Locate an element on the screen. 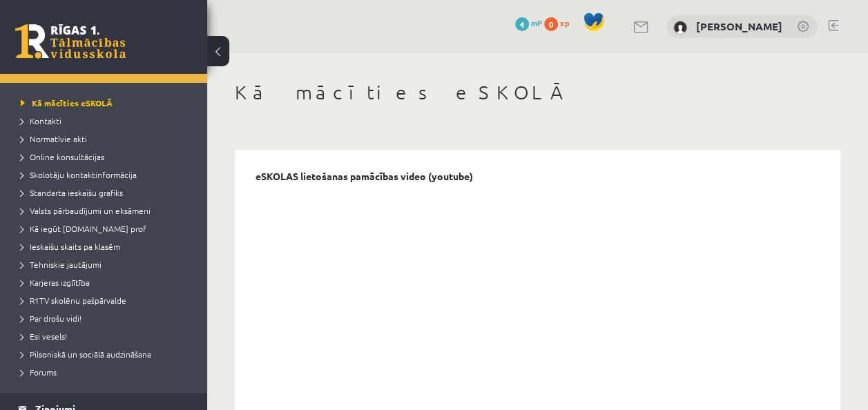 Image resolution: width=868 pixels, height=410 pixels. span: Standarta ieskaišu grafiks is located at coordinates (72, 193).